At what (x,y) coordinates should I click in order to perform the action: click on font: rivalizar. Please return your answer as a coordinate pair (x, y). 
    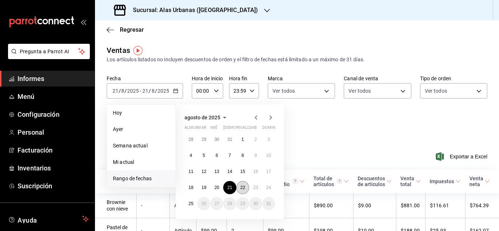
    Looking at the image, I should click on (246, 127).